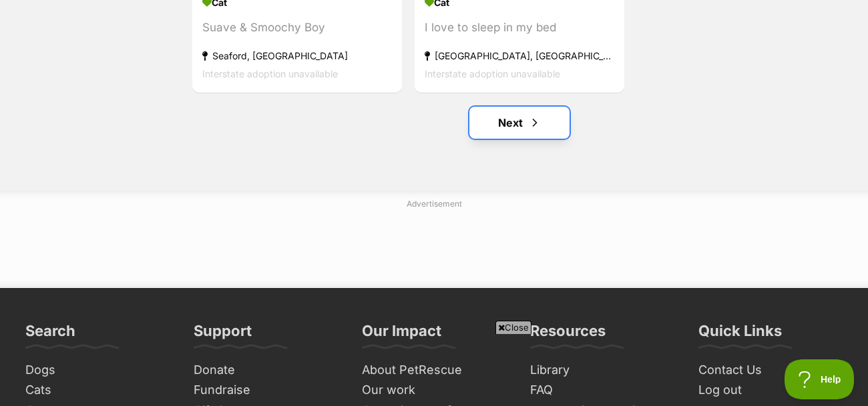 The width and height of the screenshot is (868, 406). What do you see at coordinates (740, 335) in the screenshot?
I see `h3: Quick Links` at bounding box center [740, 335].